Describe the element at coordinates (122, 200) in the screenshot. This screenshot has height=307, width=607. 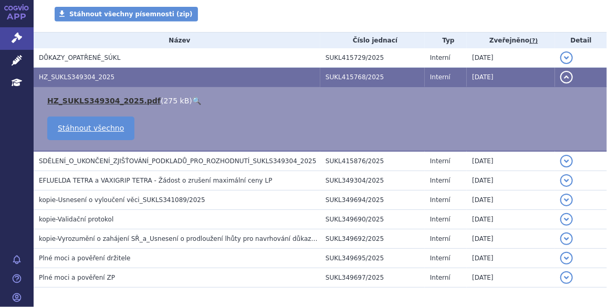
I see `span: kopie-Usnesení o vyloučení věci_SUKLS341089/2025` at that location.